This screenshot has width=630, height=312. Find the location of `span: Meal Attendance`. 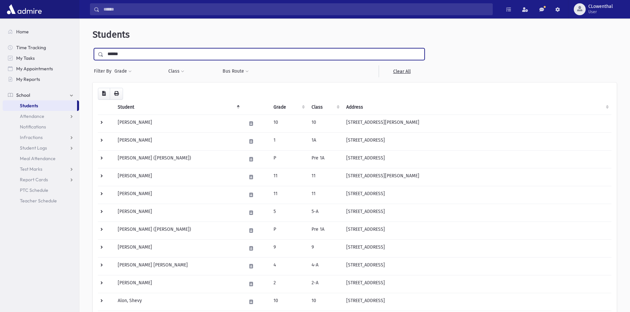

span: Meal Attendance is located at coordinates (38, 159).